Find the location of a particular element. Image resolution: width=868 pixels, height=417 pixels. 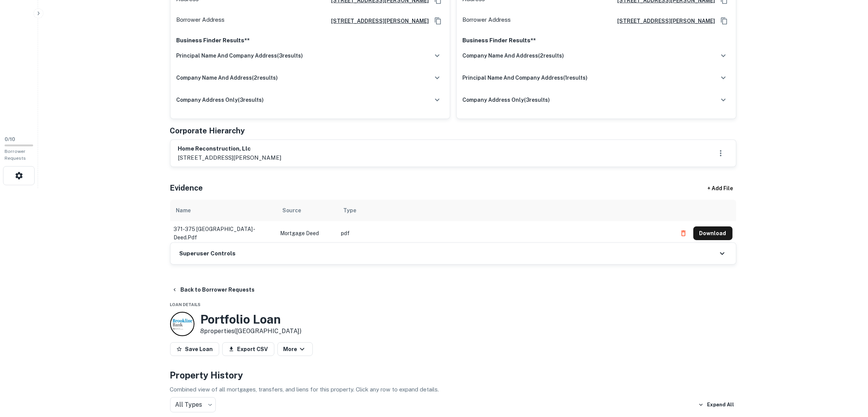

span: Borrower Requests is located at coordinates (15, 154).